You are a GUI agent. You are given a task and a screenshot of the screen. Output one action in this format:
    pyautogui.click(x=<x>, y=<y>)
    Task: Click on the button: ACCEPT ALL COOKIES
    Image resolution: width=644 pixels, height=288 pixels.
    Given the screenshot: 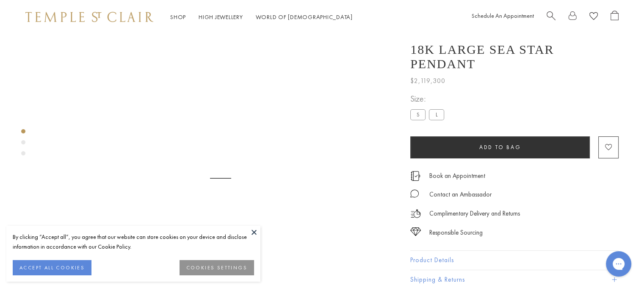 What is the action you would take?
    pyautogui.click(x=52, y=268)
    